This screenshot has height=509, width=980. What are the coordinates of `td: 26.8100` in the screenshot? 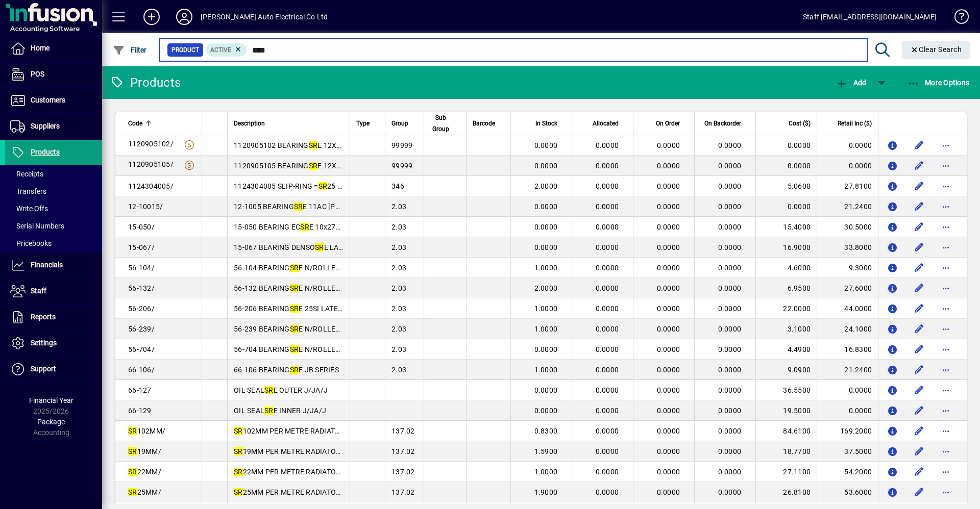 It's located at (786, 493).